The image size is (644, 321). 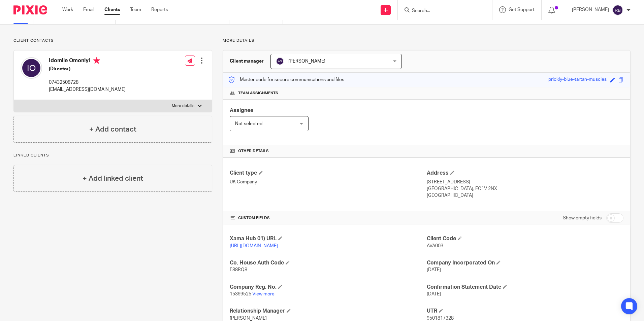 What do you see at coordinates (135, 10) in the screenshot?
I see `a: Team` at bounding box center [135, 10].